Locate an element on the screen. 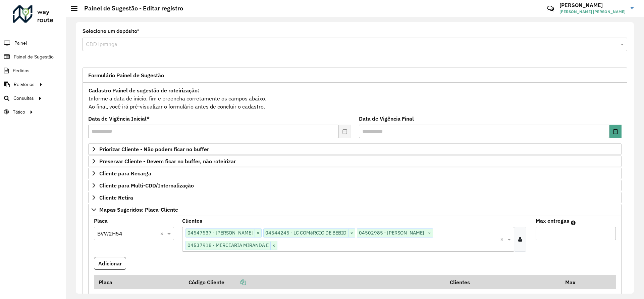 This screenshot has height=299, width=644. h2: Painel de Sugestão - Editar registro is located at coordinates (130, 8).